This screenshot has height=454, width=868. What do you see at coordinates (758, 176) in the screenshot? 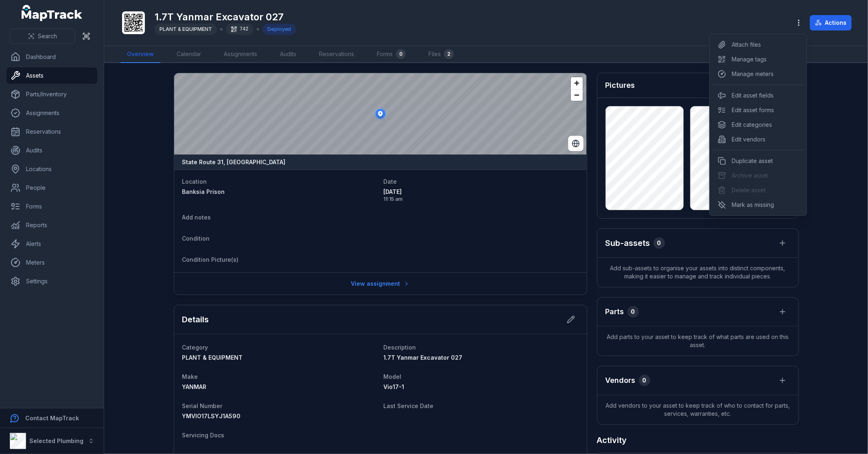
I see `div: Archive asset` at bounding box center [758, 176].